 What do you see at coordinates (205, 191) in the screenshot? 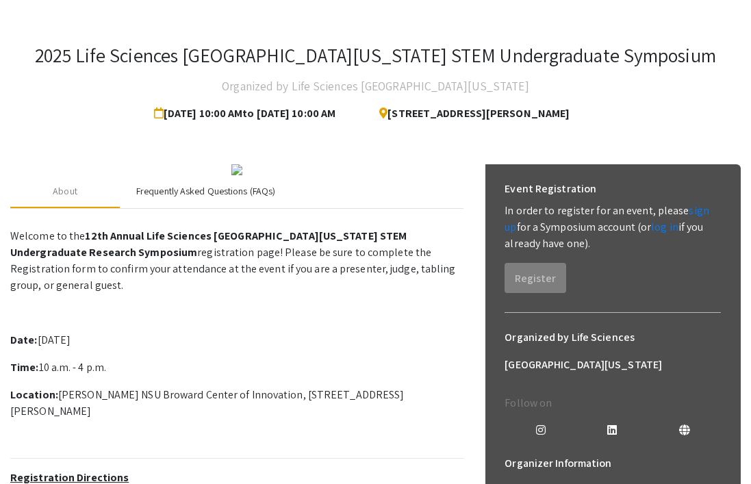
I see `div: Frequently Asked Questions (FAQs)` at bounding box center [205, 191].